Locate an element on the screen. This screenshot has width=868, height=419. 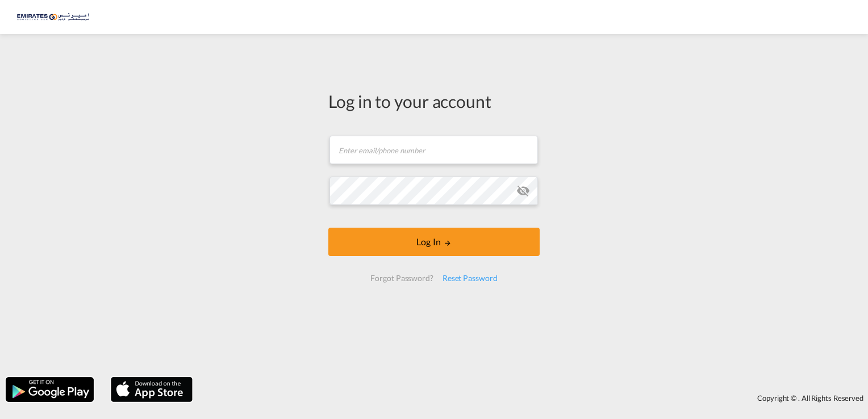
div: Copyright © . All Rights Reserved is located at coordinates (533, 398).